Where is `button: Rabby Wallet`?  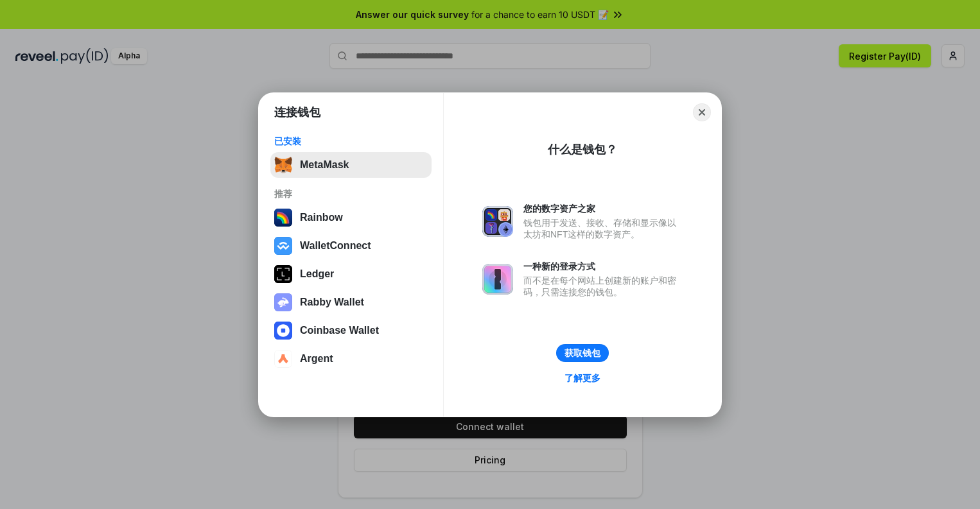 button: Rabby Wallet is located at coordinates (351, 302).